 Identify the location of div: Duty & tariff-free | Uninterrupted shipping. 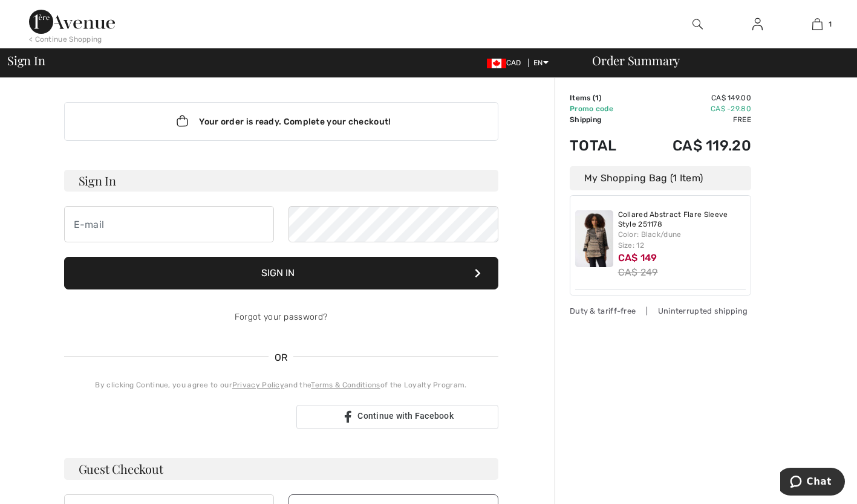
(661, 310).